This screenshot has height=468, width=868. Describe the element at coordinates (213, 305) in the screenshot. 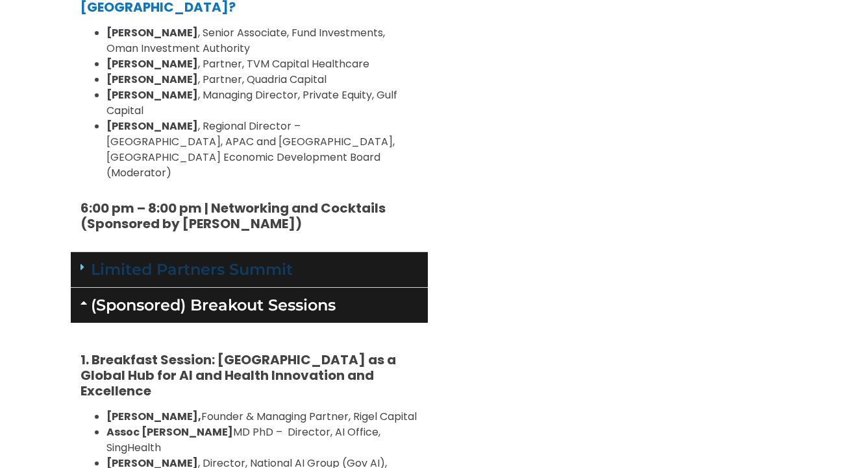

I see `a: (Sponsored) Breakout Sessions` at that location.